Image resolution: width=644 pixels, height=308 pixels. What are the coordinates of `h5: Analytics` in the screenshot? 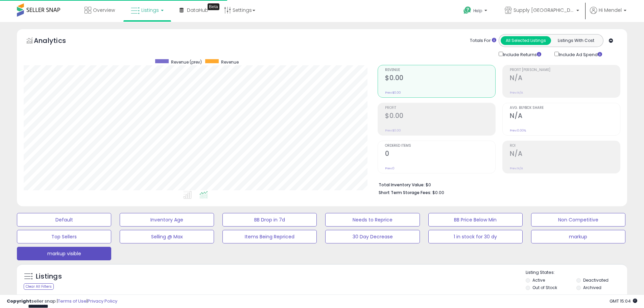 It's located at (56, 41).